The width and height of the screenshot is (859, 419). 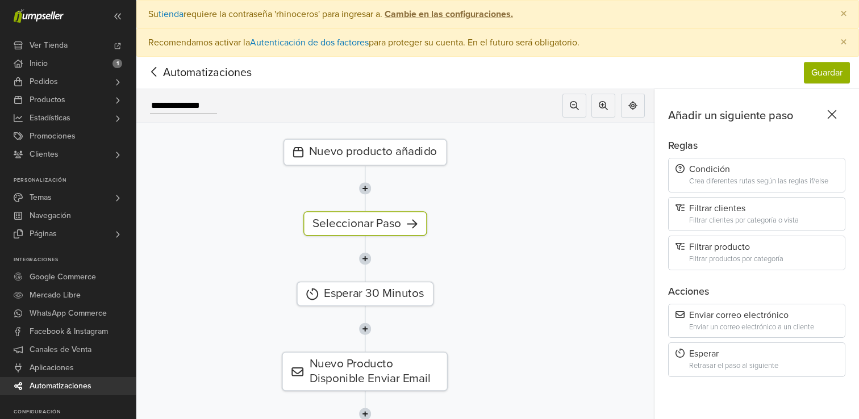 I want to click on span: Mercado Libre, so click(x=55, y=295).